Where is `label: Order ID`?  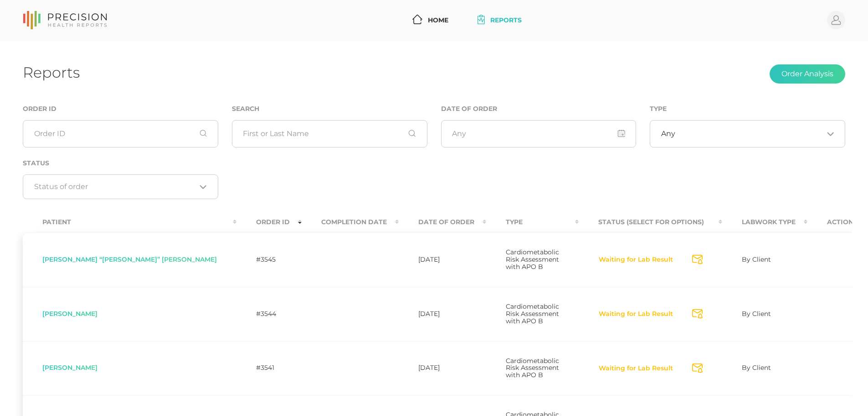
label: Order ID is located at coordinates (40, 108).